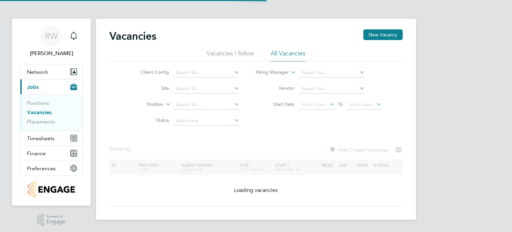 This screenshot has width=512, height=232. What do you see at coordinates (51, 168) in the screenshot?
I see `button: Preferences` at bounding box center [51, 168].